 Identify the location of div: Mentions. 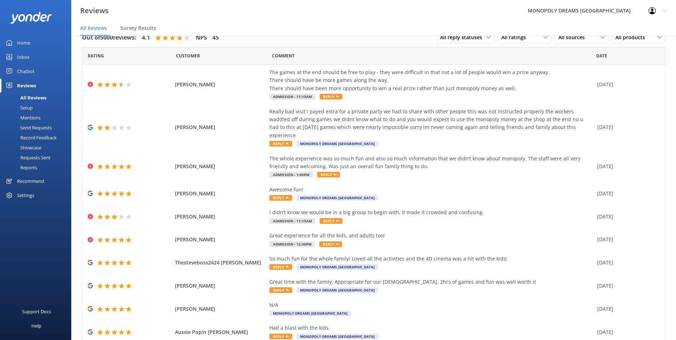
(22, 118).